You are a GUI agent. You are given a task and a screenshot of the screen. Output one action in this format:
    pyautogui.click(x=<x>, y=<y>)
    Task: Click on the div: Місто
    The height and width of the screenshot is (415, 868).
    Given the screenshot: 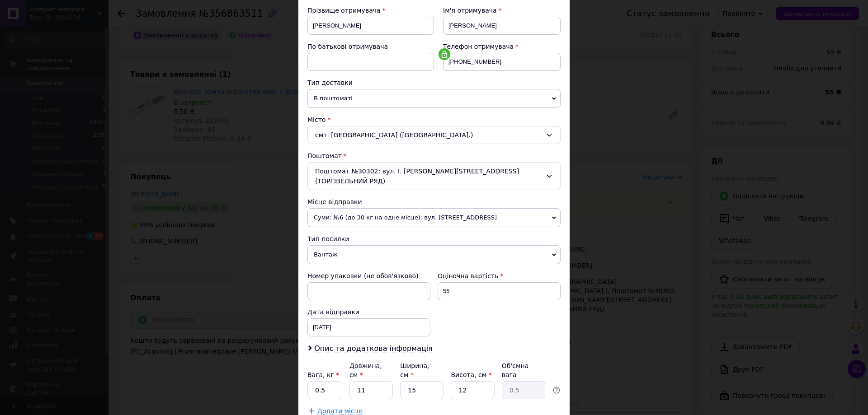 What is the action you would take?
    pyautogui.click(x=434, y=120)
    